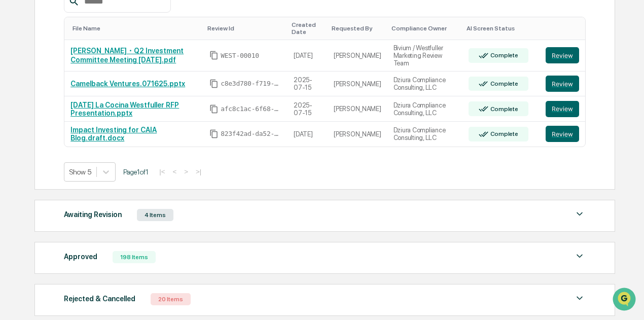 The height and width of the screenshot is (320, 644). I want to click on img: 8933085812038_c878075ebb4cc5468115_72.jpg, so click(31, 106).